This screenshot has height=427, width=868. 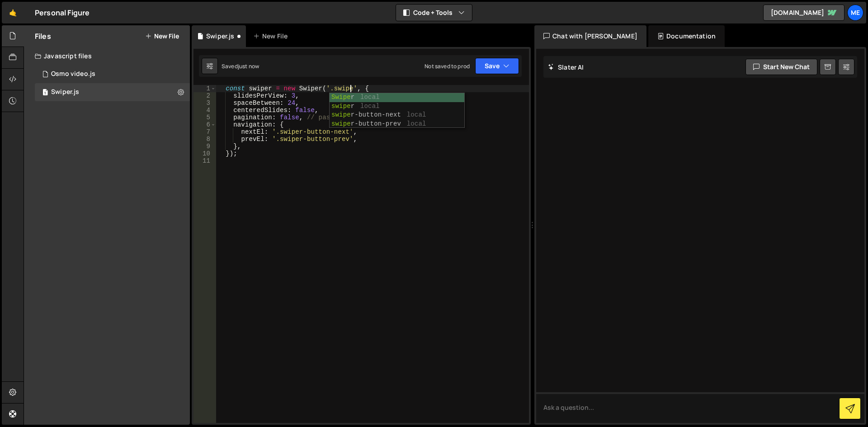 What do you see at coordinates (112, 74) in the screenshot?
I see `div: 17006/46656.js` at bounding box center [112, 74].